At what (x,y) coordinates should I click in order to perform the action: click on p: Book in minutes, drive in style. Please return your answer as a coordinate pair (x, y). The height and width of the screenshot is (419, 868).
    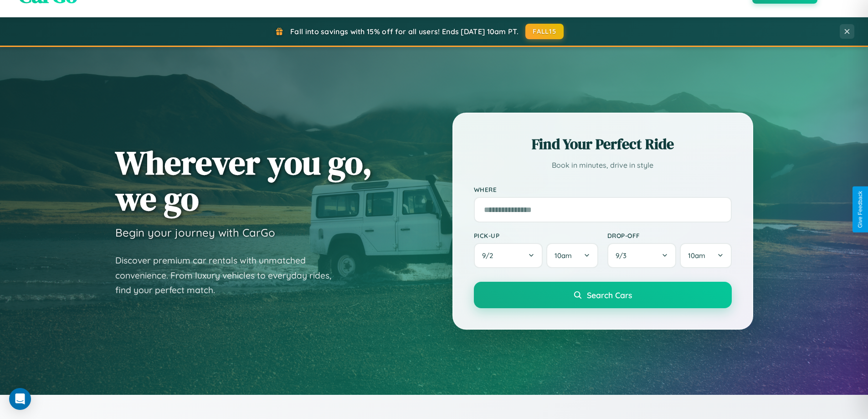
    Looking at the image, I should click on (603, 165).